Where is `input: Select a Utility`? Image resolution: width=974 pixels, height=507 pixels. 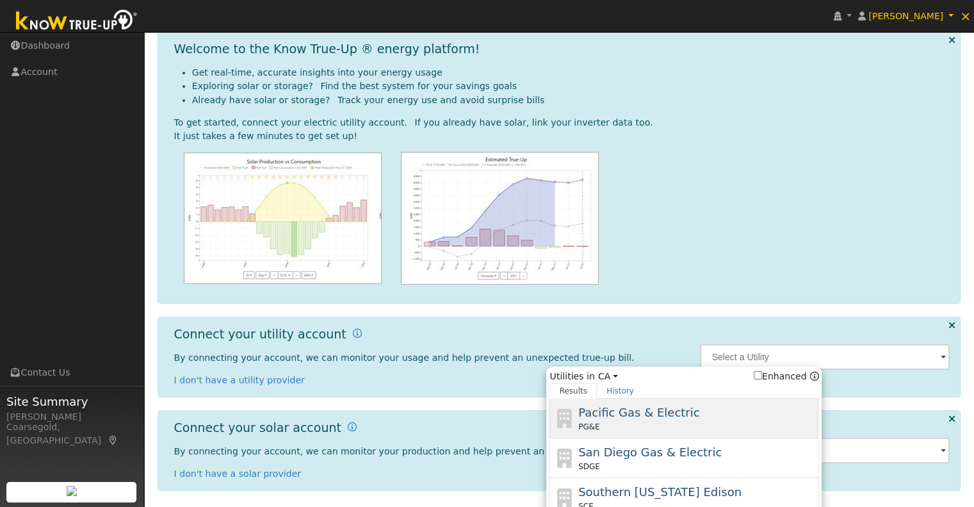 input: Select a Utility is located at coordinates (825, 357).